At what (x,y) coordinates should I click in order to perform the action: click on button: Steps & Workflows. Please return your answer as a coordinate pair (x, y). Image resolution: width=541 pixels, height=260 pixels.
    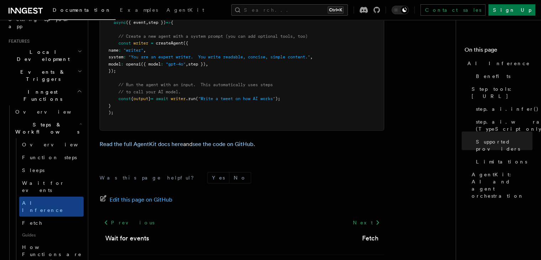
    Looking at the image, I should click on (48, 128).